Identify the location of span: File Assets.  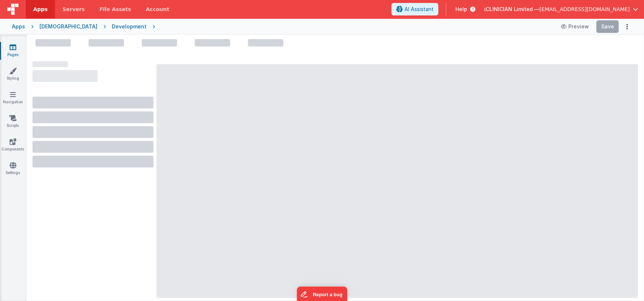
(116, 9).